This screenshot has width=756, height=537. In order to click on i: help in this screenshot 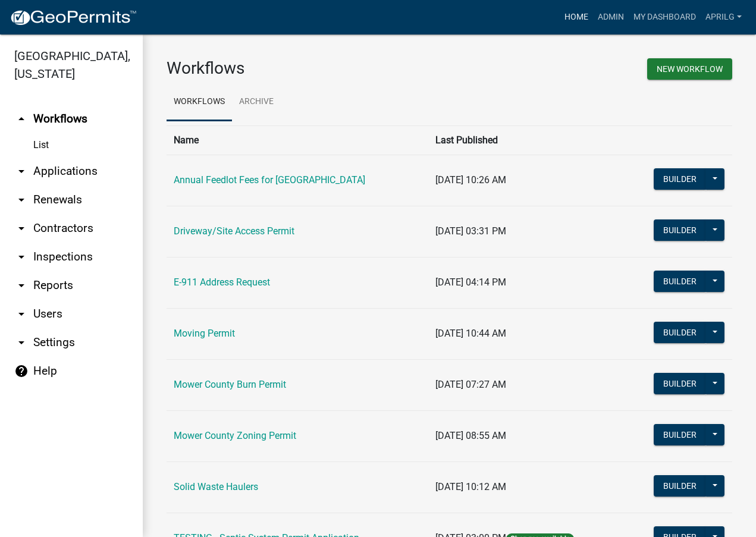, I will do `click(21, 371)`.